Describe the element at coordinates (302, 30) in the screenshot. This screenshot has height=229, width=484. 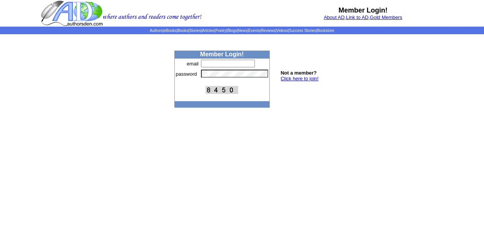
I see `a: Success Stories` at that location.